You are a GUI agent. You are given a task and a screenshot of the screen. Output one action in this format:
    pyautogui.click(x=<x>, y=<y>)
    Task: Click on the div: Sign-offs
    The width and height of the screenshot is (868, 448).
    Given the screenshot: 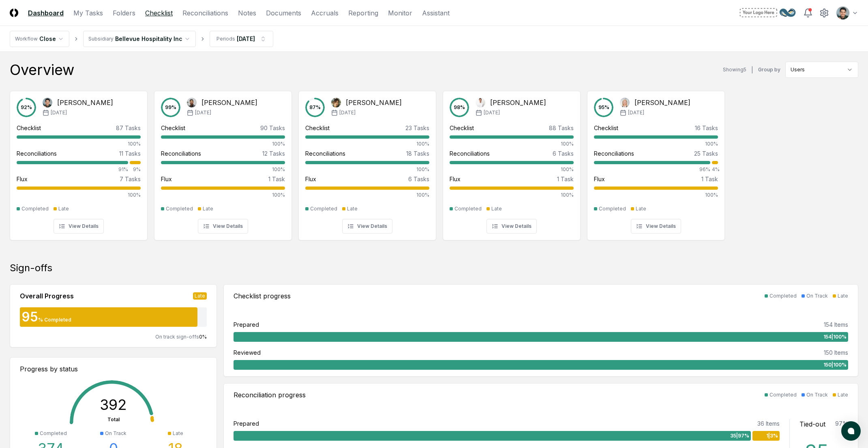 What is the action you would take?
    pyautogui.click(x=434, y=268)
    